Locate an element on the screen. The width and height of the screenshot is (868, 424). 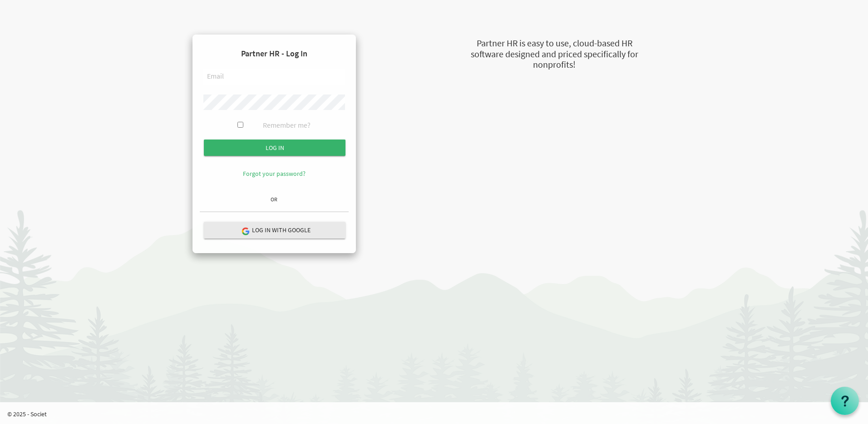
a: Forgot your password? is located at coordinates (274, 173).